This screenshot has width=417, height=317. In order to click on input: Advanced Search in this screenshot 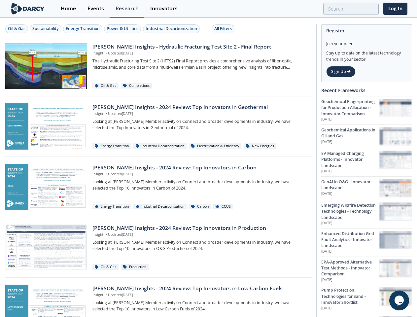, I will do `click(351, 9)`.